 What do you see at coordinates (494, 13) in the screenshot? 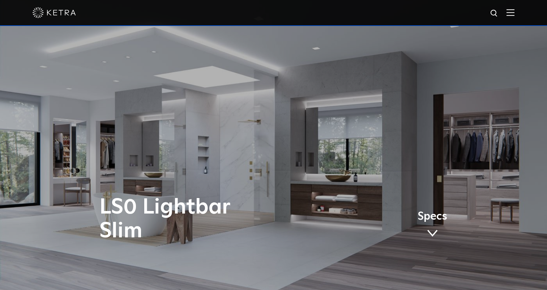
I see `img: search icon` at bounding box center [494, 13].